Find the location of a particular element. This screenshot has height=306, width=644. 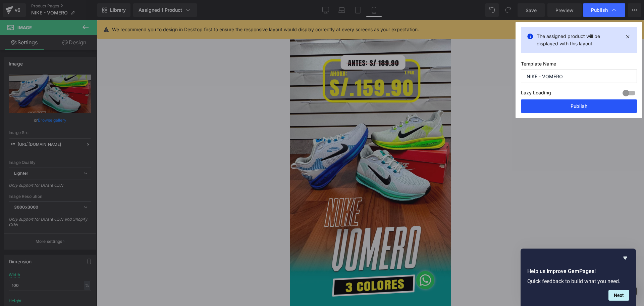

button: Hide survey is located at coordinates (625, 258).